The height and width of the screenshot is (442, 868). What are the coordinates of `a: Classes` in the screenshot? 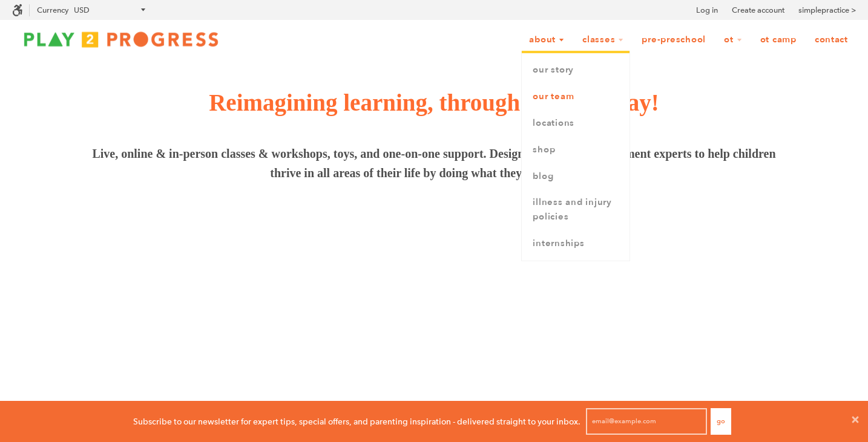 It's located at (603, 40).